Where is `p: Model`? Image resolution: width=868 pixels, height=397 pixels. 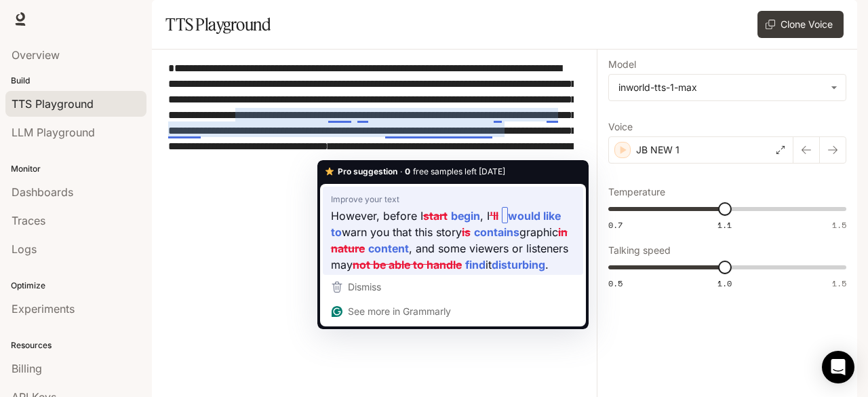
p: Model is located at coordinates (622, 65).